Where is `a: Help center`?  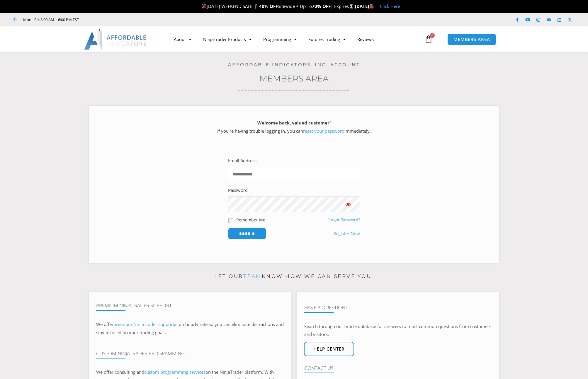 a: Help center is located at coordinates (329, 349).